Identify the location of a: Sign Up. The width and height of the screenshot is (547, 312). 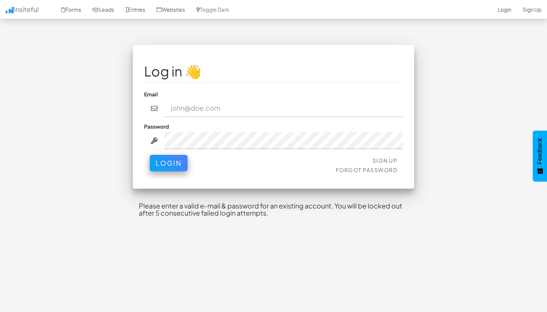
(385, 160).